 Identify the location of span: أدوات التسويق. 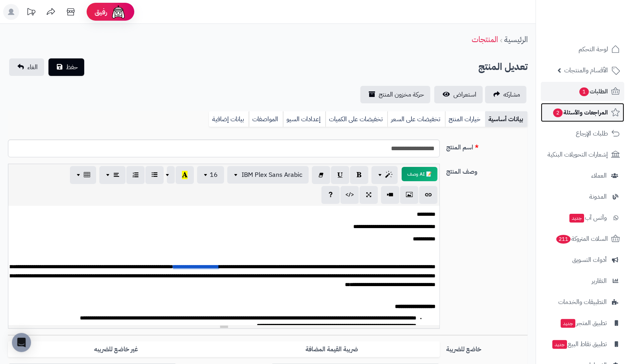
(590, 260).